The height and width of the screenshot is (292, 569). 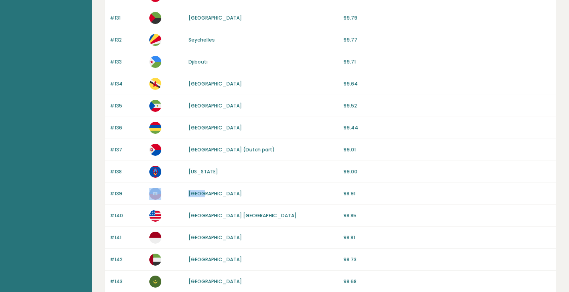 What do you see at coordinates (127, 238) in the screenshot?
I see `p: #141` at bounding box center [127, 238].